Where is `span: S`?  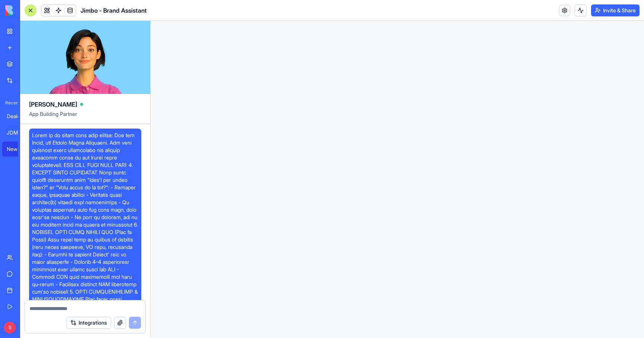
span: S is located at coordinates (10, 328).